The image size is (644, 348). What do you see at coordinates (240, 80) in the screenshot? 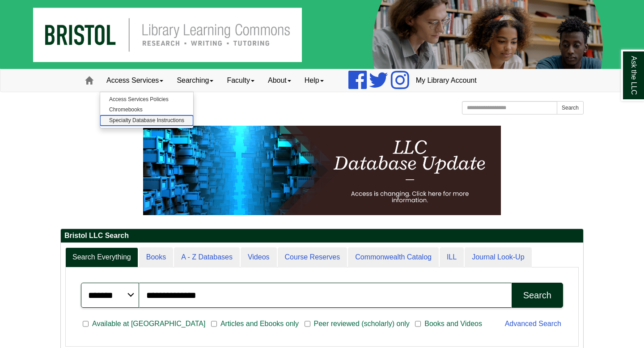
I see `a: Faculty` at bounding box center [240, 80].